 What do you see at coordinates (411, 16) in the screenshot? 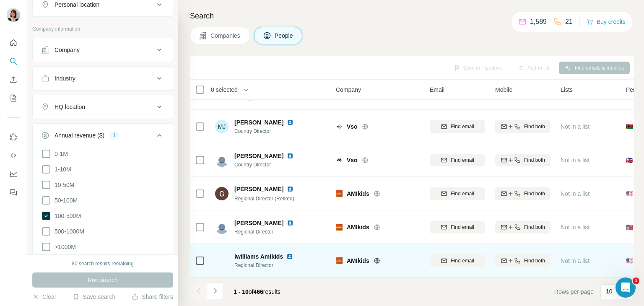
I see `h4: Search` at bounding box center [411, 16].